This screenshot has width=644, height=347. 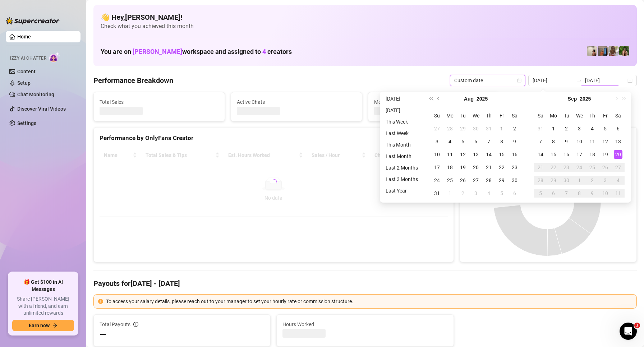 What do you see at coordinates (297, 102) in the screenshot?
I see `span: Active Chats` at bounding box center [297, 102].